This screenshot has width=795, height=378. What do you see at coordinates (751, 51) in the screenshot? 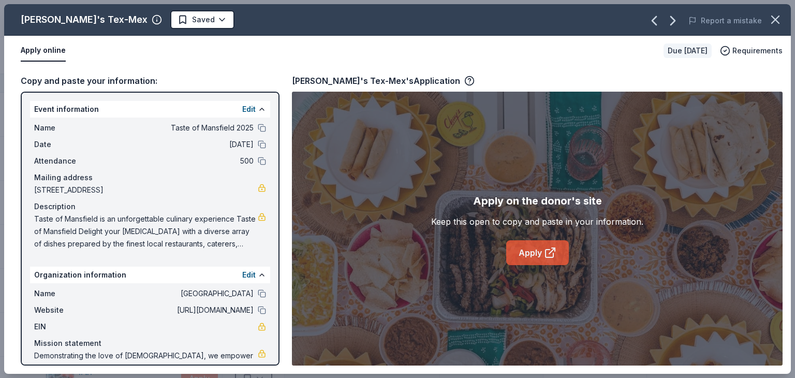
I see `button: Requirements` at bounding box center [751, 51].